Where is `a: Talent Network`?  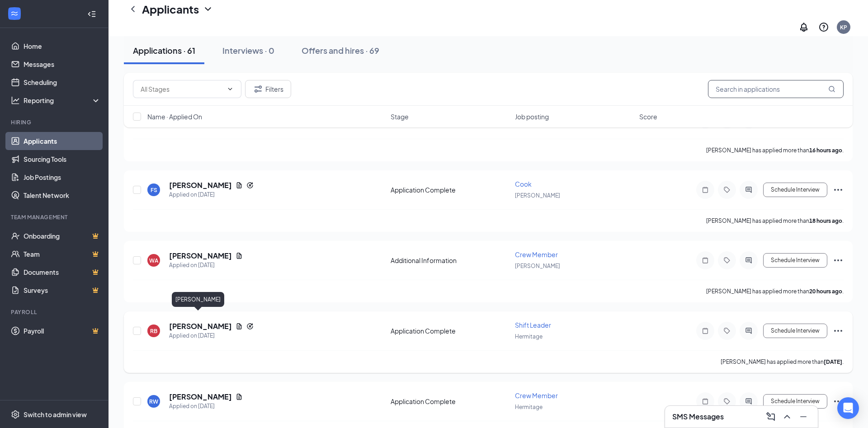 a: Talent Network is located at coordinates (62, 195).